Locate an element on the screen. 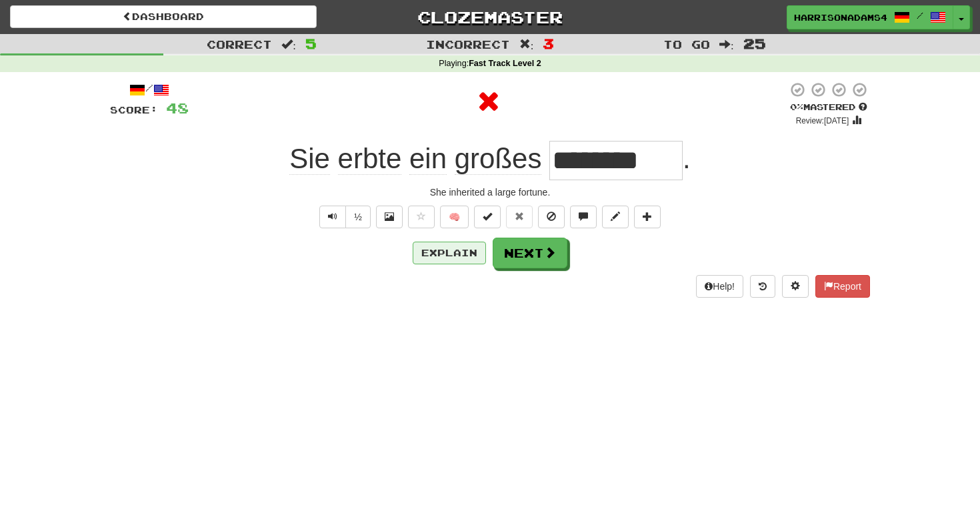  button: ½ is located at coordinates (358, 217).